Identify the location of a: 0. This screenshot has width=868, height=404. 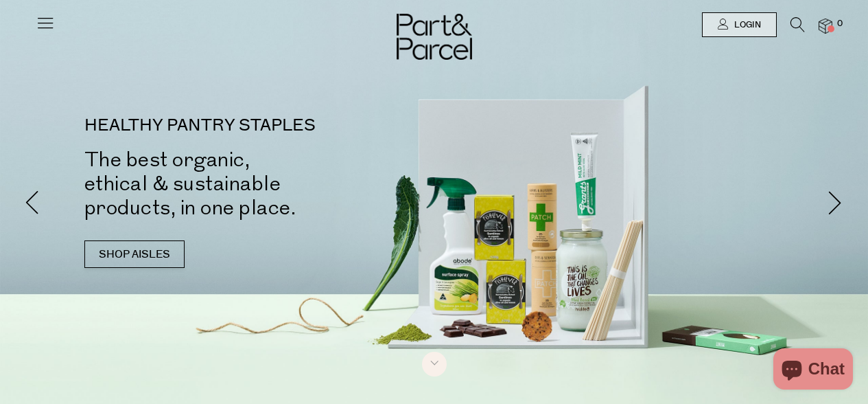
(826, 25).